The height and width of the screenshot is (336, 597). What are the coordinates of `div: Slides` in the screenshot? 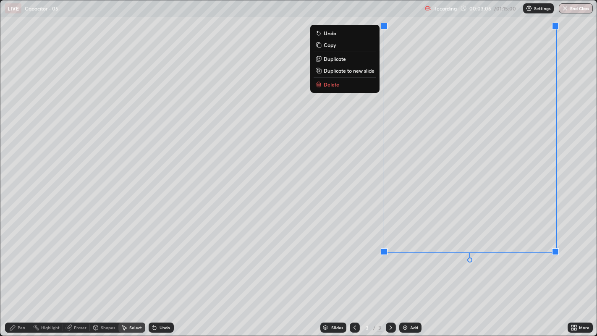 It's located at (337, 327).